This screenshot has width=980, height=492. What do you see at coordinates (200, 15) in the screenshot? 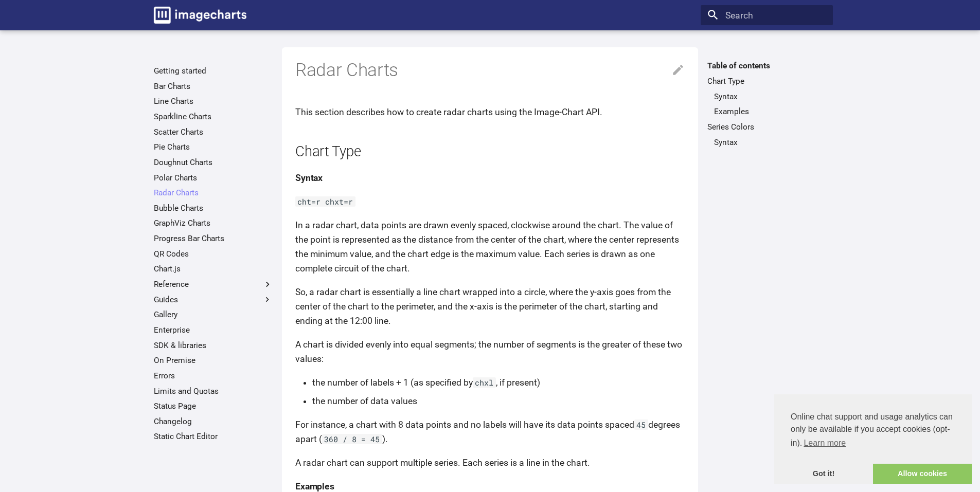
I see `a: Image-Charts documentation` at bounding box center [200, 15].